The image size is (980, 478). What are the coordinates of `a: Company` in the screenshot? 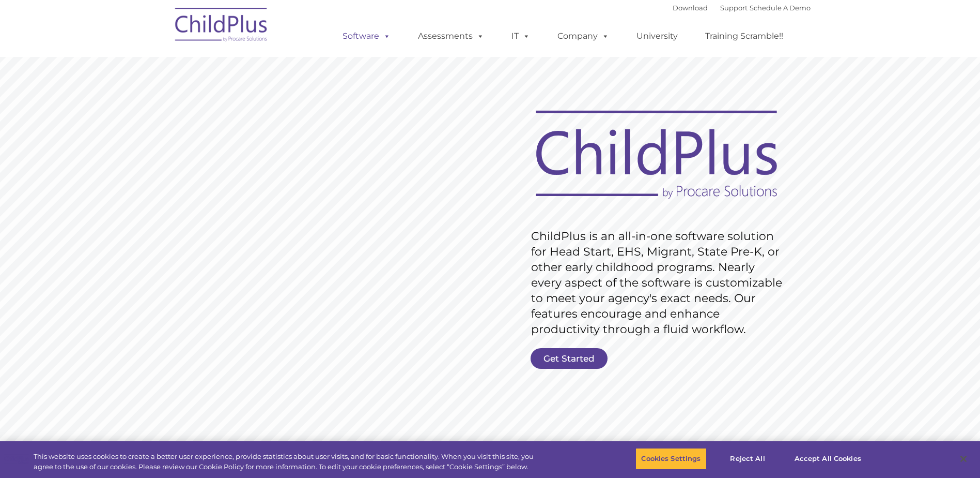 It's located at (583, 36).